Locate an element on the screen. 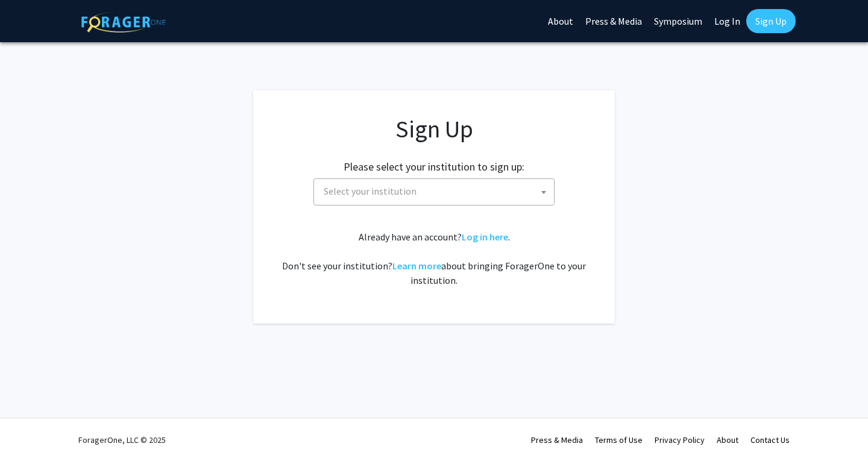 This screenshot has height=461, width=868. a: Contact Us is located at coordinates (770, 440).